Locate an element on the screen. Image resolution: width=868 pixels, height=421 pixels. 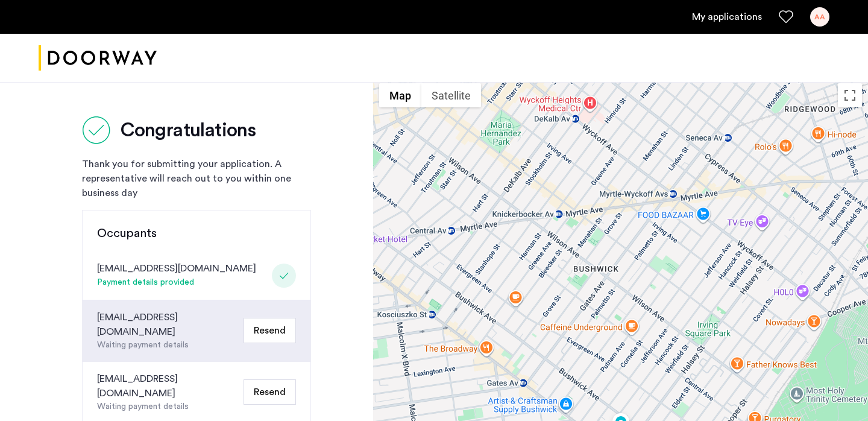
button: Toggle fullscreen view is located at coordinates (850, 95).